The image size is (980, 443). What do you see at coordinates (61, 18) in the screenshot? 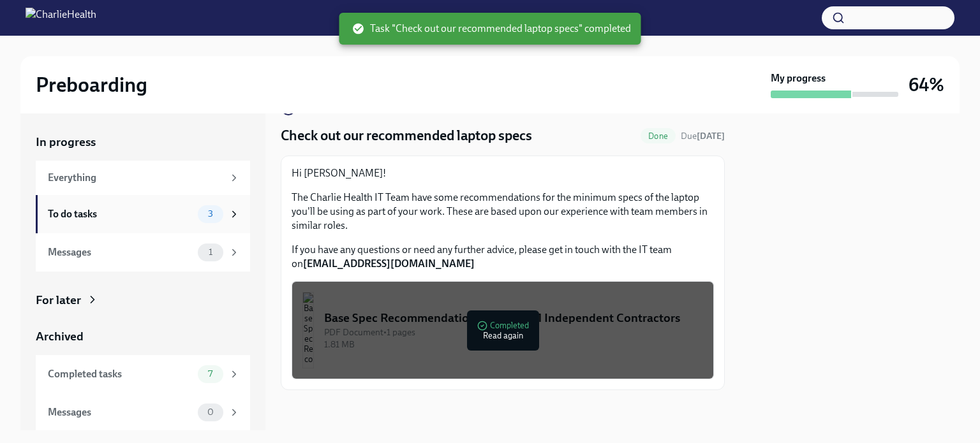
I see `img: CharlieHealth` at bounding box center [61, 18].